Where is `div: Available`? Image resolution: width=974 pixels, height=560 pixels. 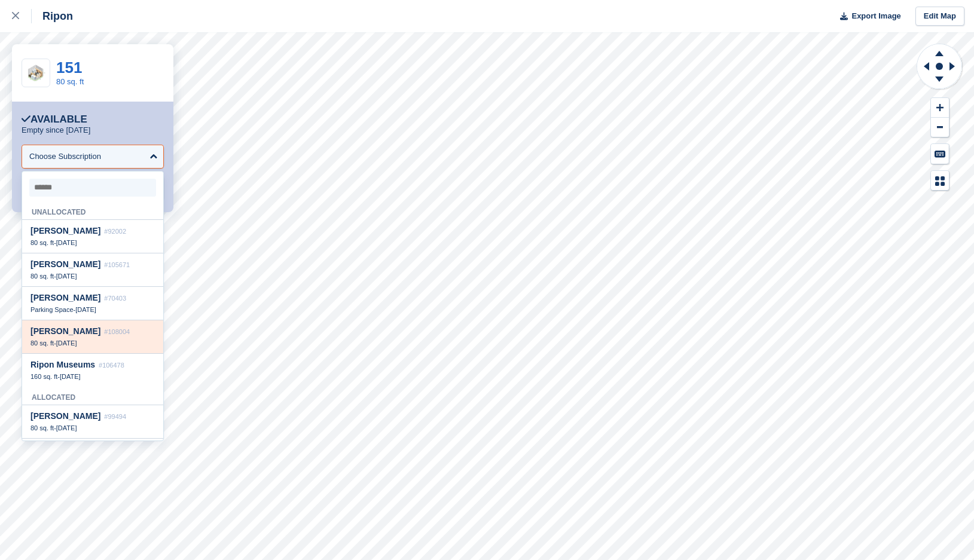 div: Available is located at coordinates (55, 120).